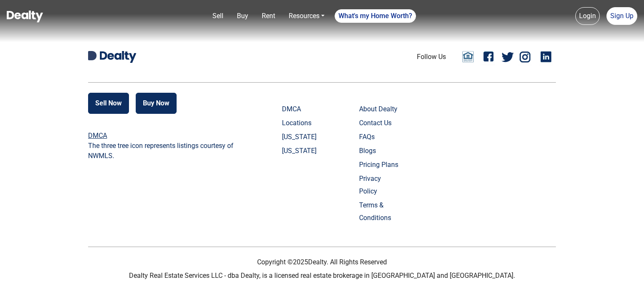  What do you see at coordinates (468, 57) in the screenshot?
I see `a: Email` at bounding box center [468, 57].